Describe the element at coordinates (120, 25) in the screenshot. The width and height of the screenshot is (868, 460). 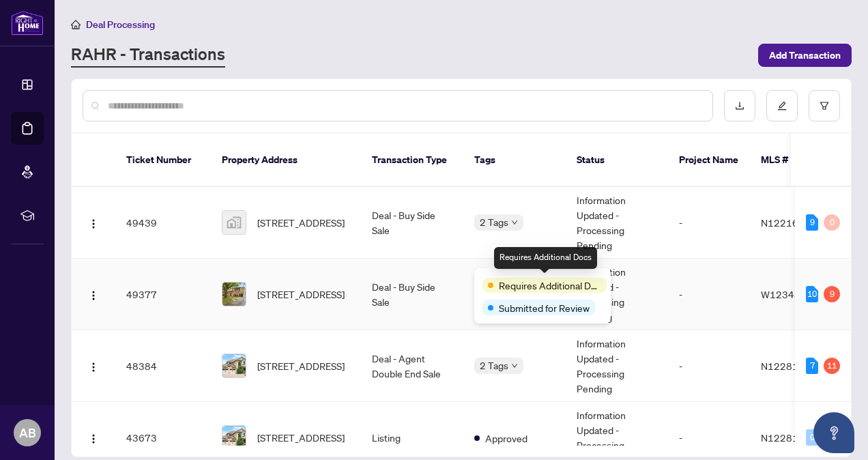
I see `span: Deal Processing` at that location.